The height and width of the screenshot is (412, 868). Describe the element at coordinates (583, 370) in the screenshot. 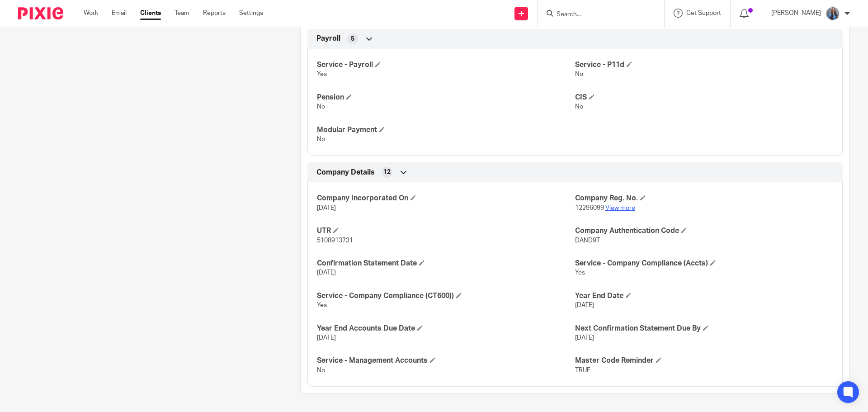

I see `span: TRUE` at that location.